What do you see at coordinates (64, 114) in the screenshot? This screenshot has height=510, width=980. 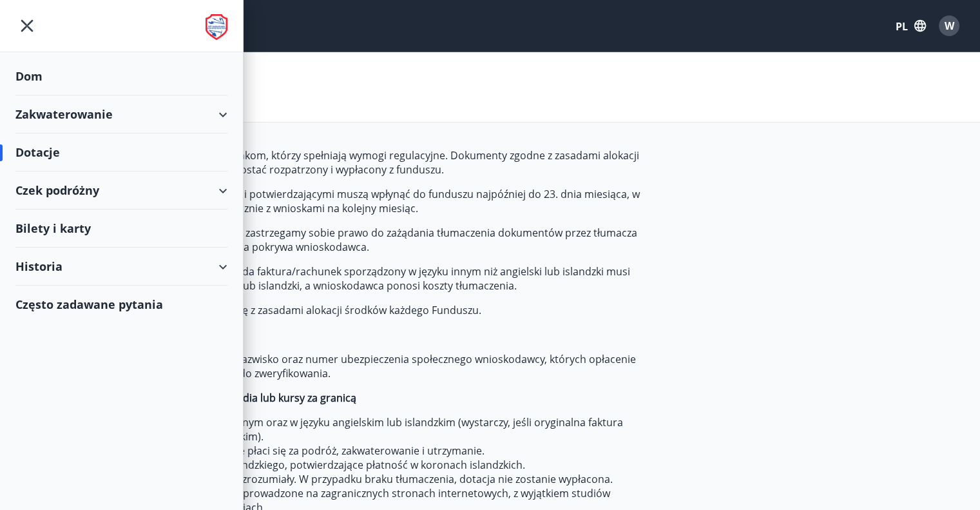 I see `font: Zakwaterowanie` at bounding box center [64, 114].